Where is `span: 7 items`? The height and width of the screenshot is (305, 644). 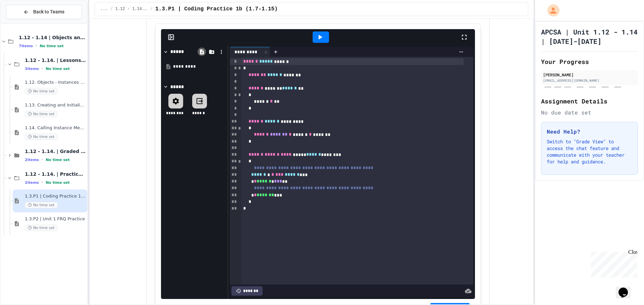 span: 7 items is located at coordinates (26, 46).